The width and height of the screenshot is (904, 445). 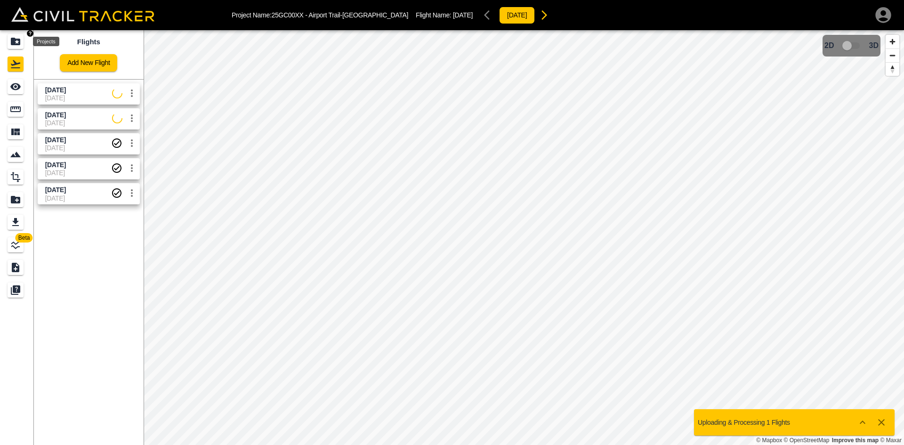 What do you see at coordinates (744, 422) in the screenshot?
I see `p: Uploading & Processing 1 Flights` at bounding box center [744, 422].